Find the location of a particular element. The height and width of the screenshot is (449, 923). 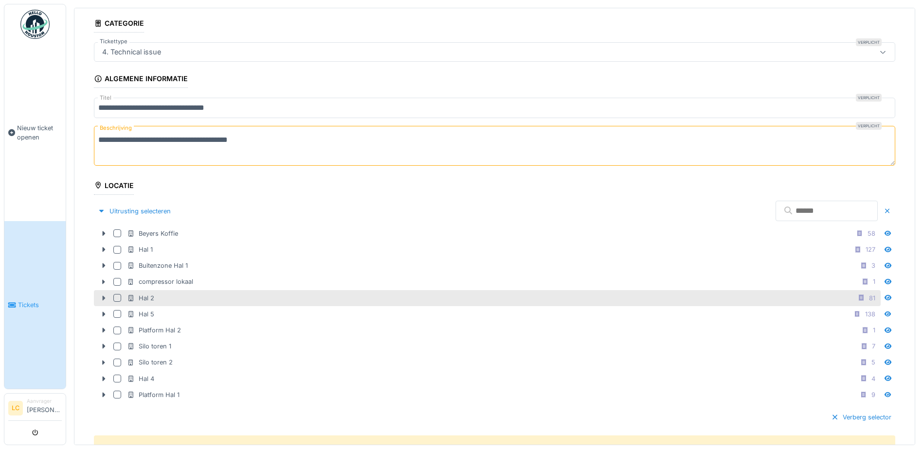

div: 81 is located at coordinates (872, 298).